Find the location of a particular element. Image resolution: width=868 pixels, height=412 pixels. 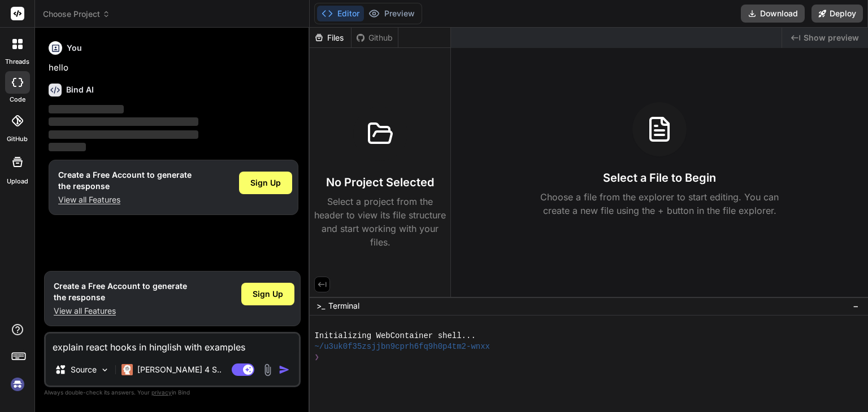

div: Files is located at coordinates (330, 38).